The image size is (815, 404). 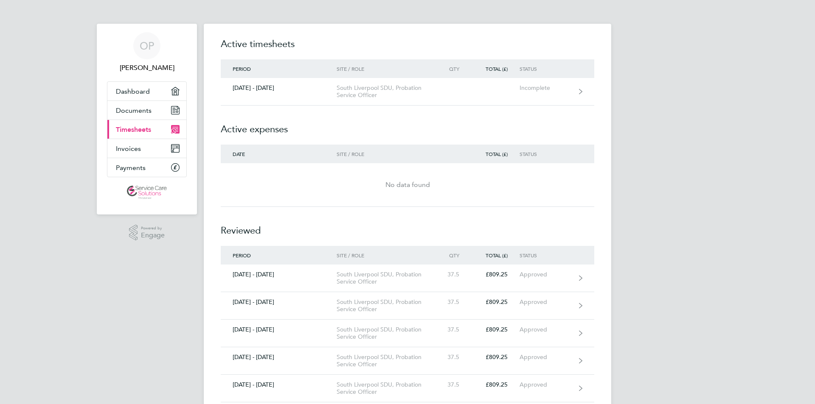 I want to click on span: Payments, so click(x=131, y=168).